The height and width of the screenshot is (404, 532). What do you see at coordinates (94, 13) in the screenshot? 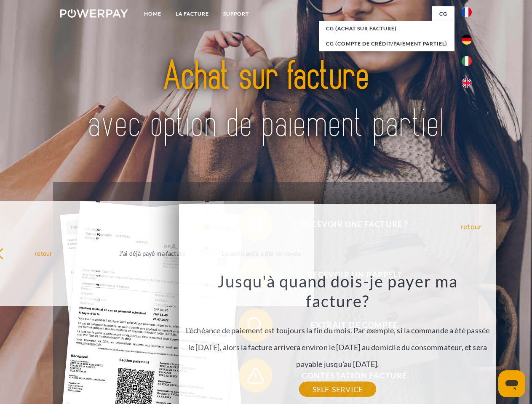
I see `img: logo-powerpay-white.svg` at bounding box center [94, 13].